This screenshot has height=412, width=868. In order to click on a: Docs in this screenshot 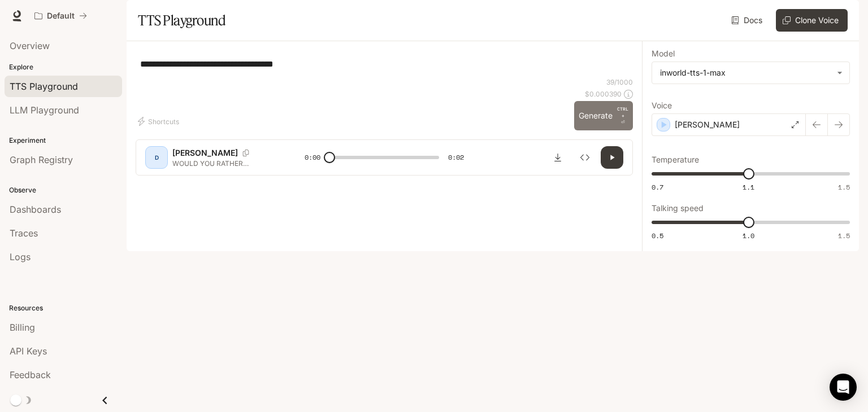, I will do `click(747, 20)`.